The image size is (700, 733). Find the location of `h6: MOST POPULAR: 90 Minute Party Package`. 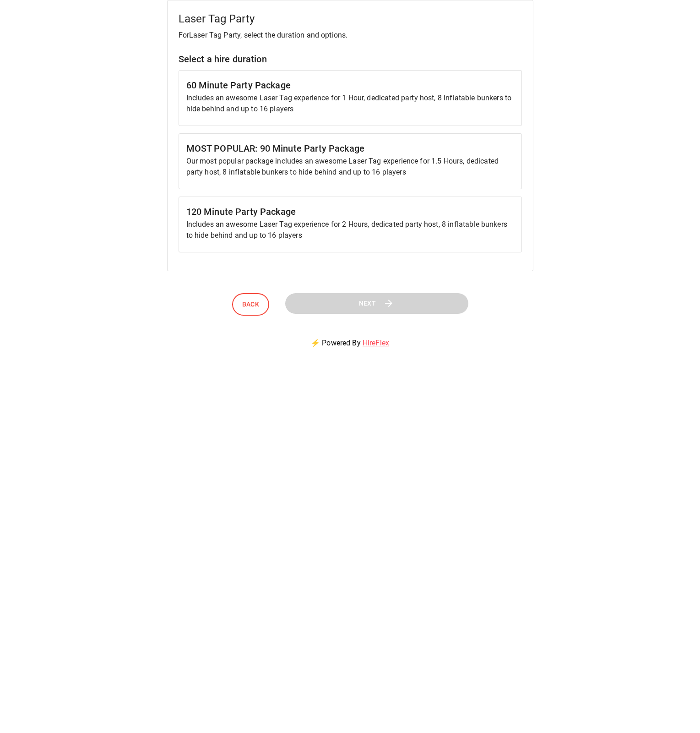

h6: MOST POPULAR: 90 Minute Party Package is located at coordinates (350, 148).